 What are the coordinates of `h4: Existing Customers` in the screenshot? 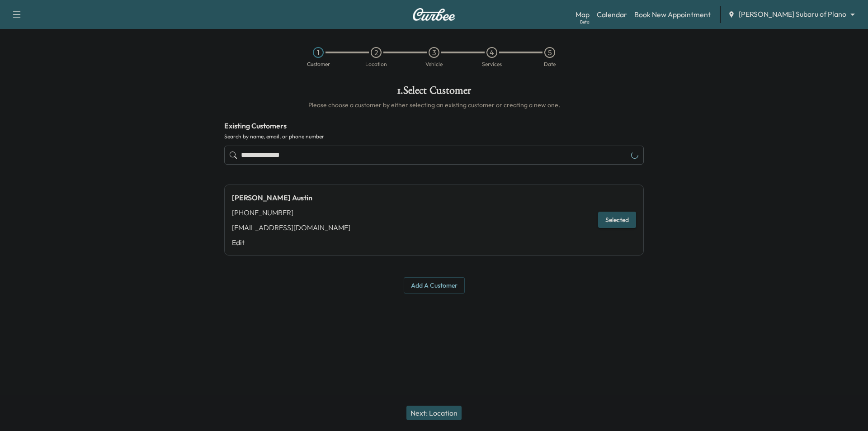 It's located at (434, 126).